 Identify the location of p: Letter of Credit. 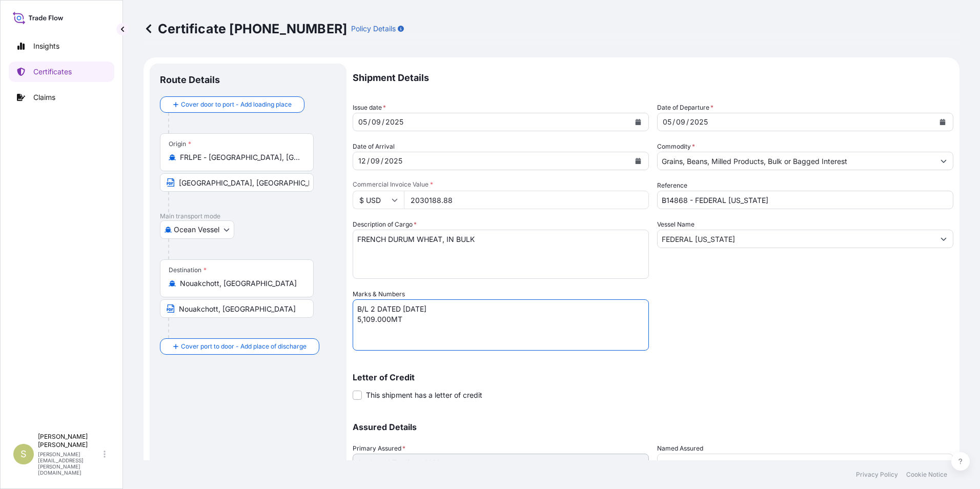
(653, 377).